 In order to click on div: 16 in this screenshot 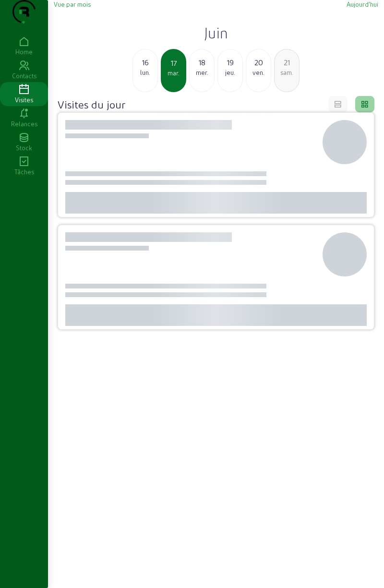, I will do `click(145, 62)`.